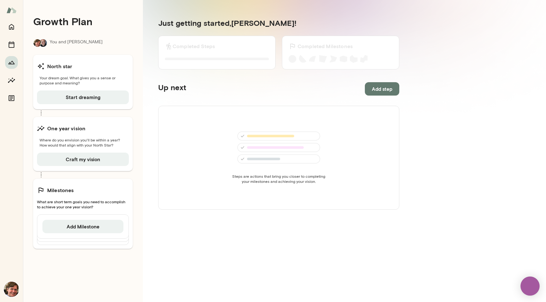 This screenshot has height=302, width=546. I want to click on button: Insights, so click(11, 80).